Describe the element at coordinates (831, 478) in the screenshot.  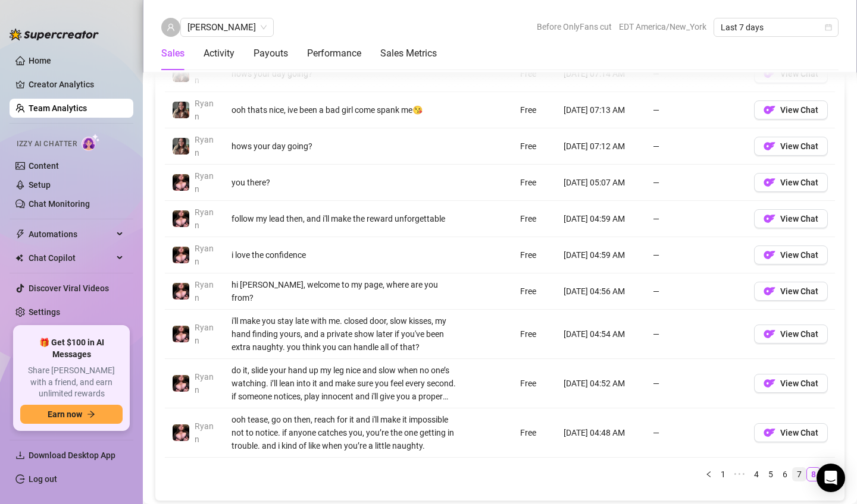
I see `div: Open Intercom Messenger` at that location.